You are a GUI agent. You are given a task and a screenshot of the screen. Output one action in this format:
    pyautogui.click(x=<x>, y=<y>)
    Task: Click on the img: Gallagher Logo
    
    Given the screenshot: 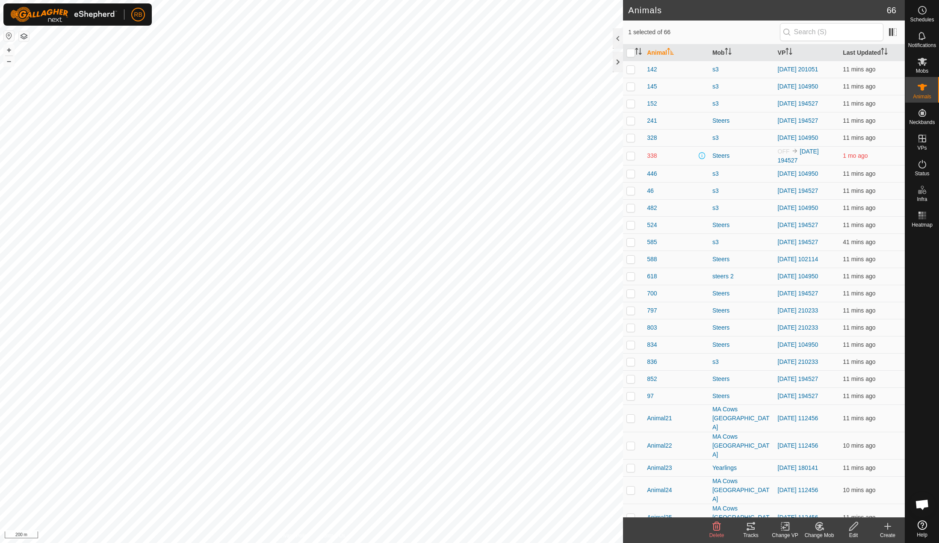 What is the action you would take?
    pyautogui.click(x=64, y=15)
    